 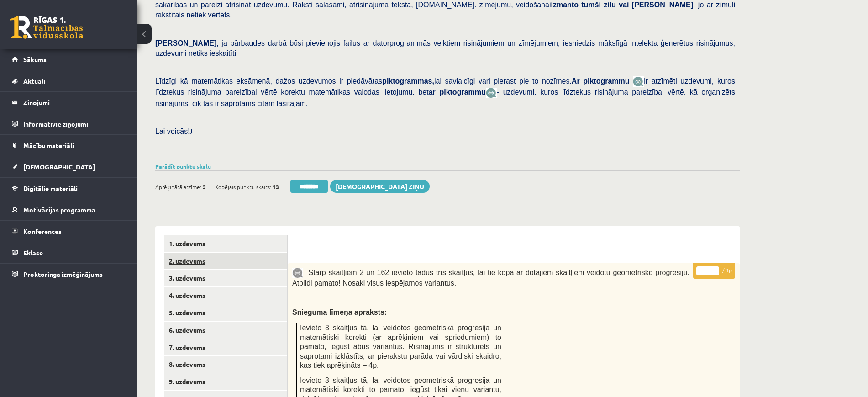 I want to click on span: Līdzīgi kā matemātikas eksāmenā, dažos uzdevumos ir piedāvātas lai savlaicīgi vari pierast pie to..., so click(x=394, y=81).